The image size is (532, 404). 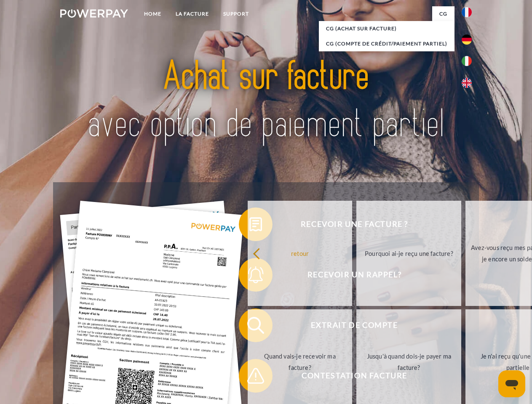 I want to click on a: Support, so click(x=236, y=14).